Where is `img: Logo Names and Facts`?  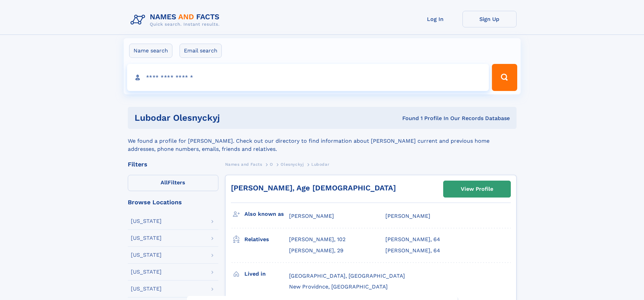 img: Logo Names and Facts is located at coordinates (176, 20).